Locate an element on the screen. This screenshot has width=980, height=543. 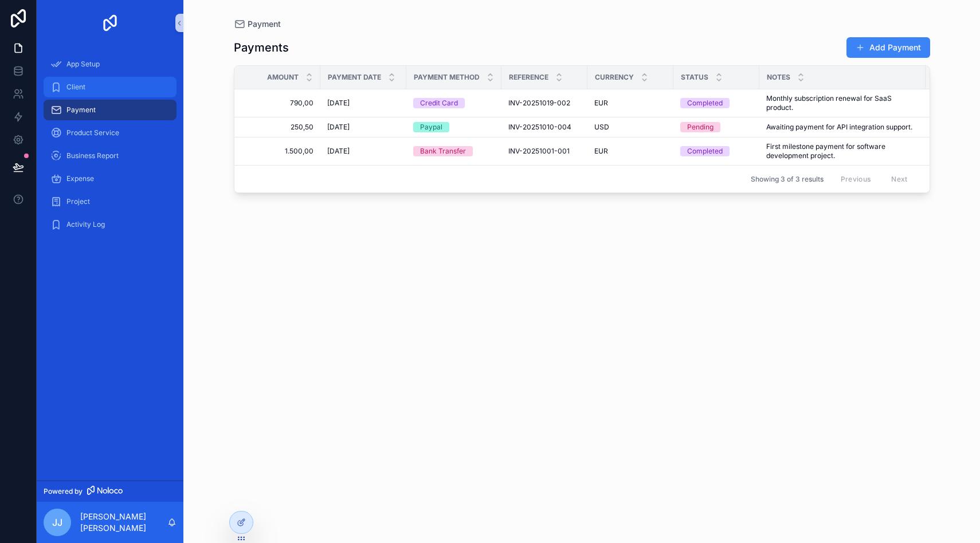
span: Client is located at coordinates (76, 87).